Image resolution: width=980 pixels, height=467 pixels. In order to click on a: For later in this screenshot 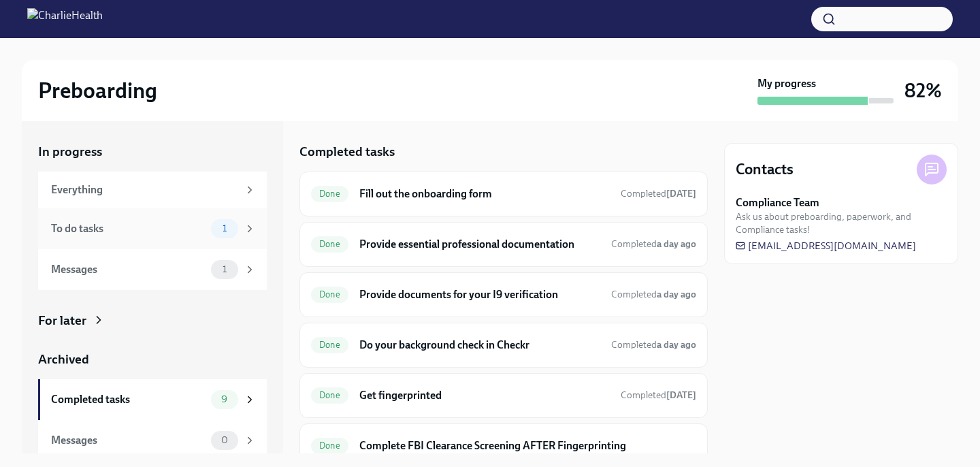, I will do `click(153, 321)`.